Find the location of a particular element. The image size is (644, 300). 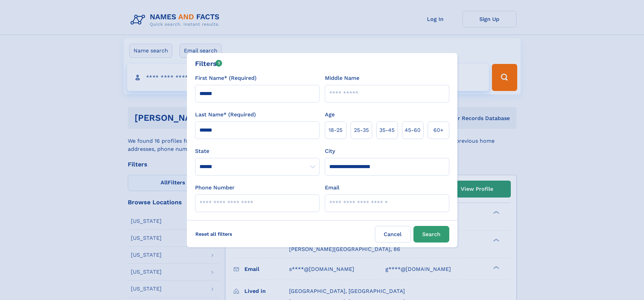

label: State is located at coordinates (257, 151).